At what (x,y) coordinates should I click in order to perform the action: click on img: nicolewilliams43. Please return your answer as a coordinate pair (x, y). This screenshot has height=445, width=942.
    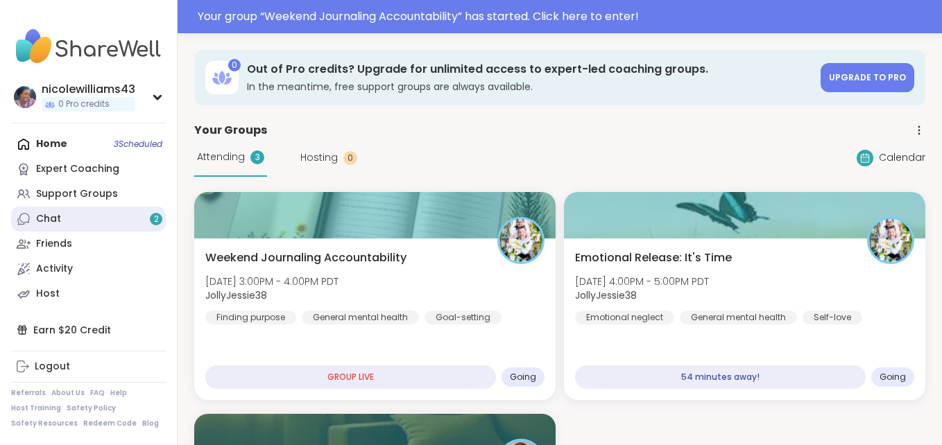
    Looking at the image, I should click on (25, 97).